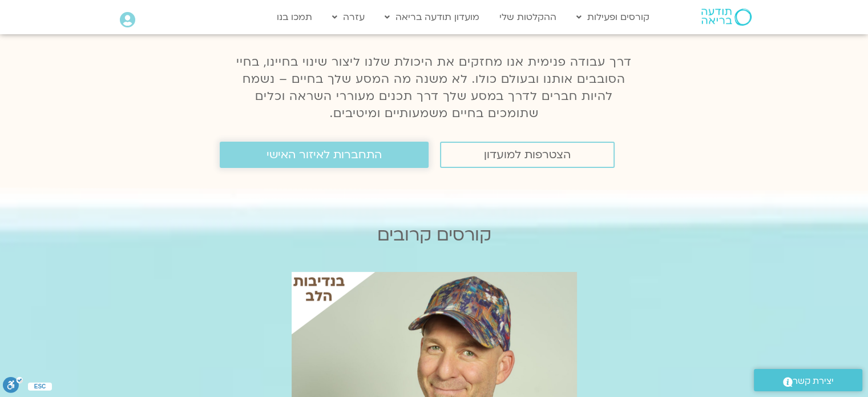  What do you see at coordinates (528, 155) in the screenshot?
I see `span: הצטרפות למועדון` at bounding box center [528, 155].